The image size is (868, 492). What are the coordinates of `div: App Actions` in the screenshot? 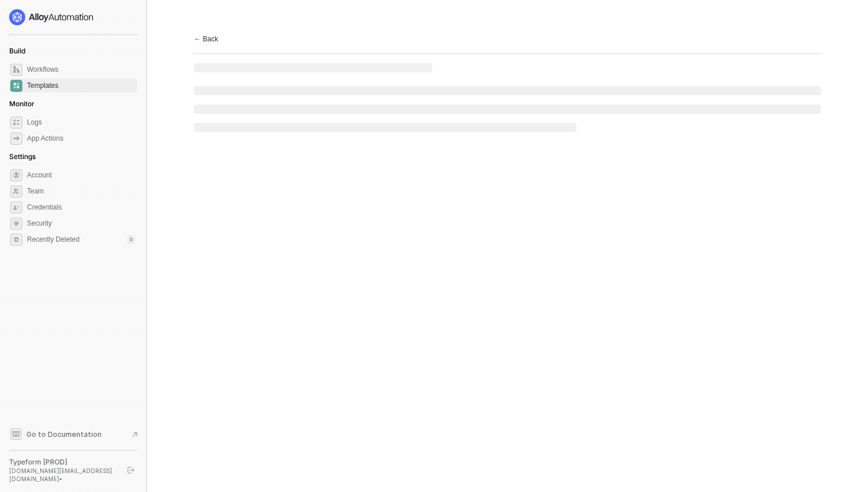 It's located at (45, 138).